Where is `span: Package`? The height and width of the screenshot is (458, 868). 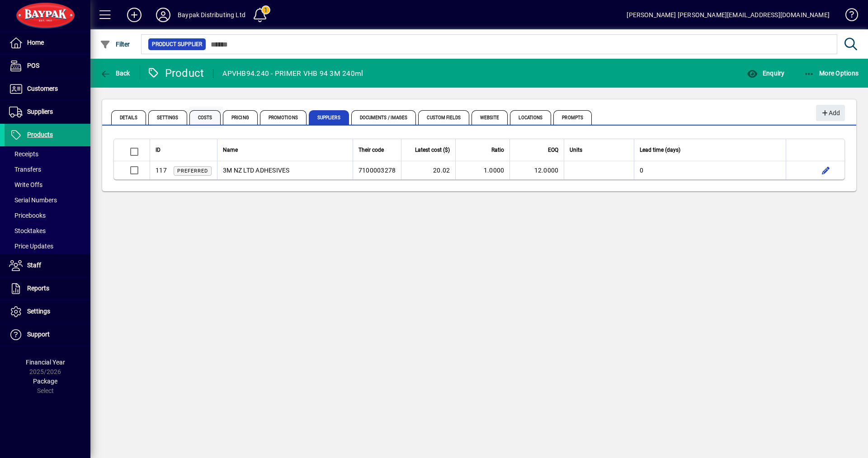 span: Package is located at coordinates (45, 381).